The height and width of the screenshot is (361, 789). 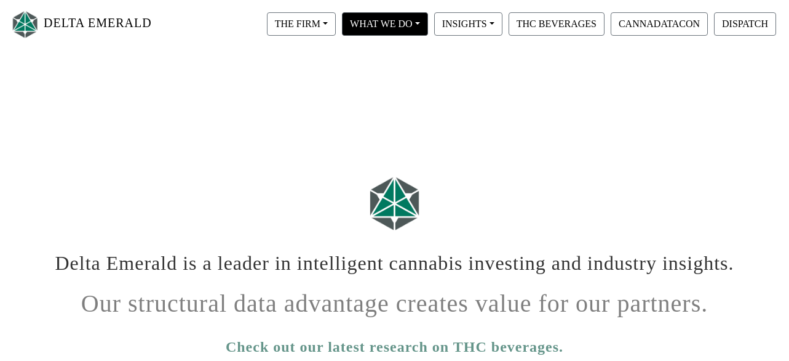 What do you see at coordinates (81, 24) in the screenshot?
I see `a: DELTA EMERALD` at bounding box center [81, 24].